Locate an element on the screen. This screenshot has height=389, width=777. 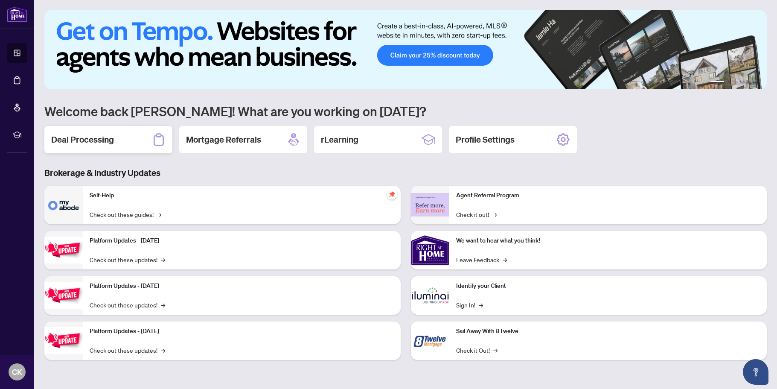
p: Agent Referral Program is located at coordinates (608, 195).